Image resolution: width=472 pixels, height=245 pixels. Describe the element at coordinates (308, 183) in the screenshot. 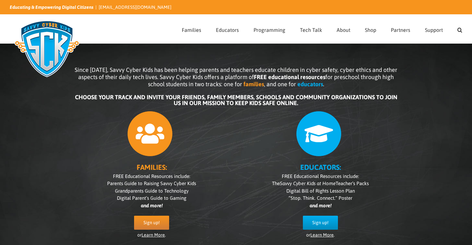

I see `i: Savvy Cyber Kids at Home` at that location.